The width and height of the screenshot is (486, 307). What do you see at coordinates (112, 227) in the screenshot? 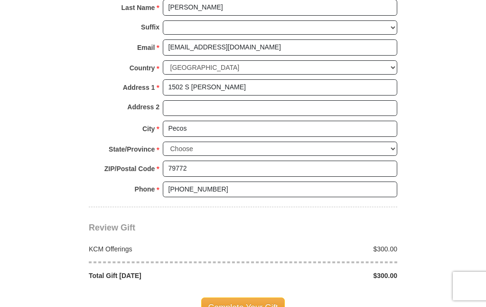
I see `span: Review Gift` at bounding box center [112, 227].